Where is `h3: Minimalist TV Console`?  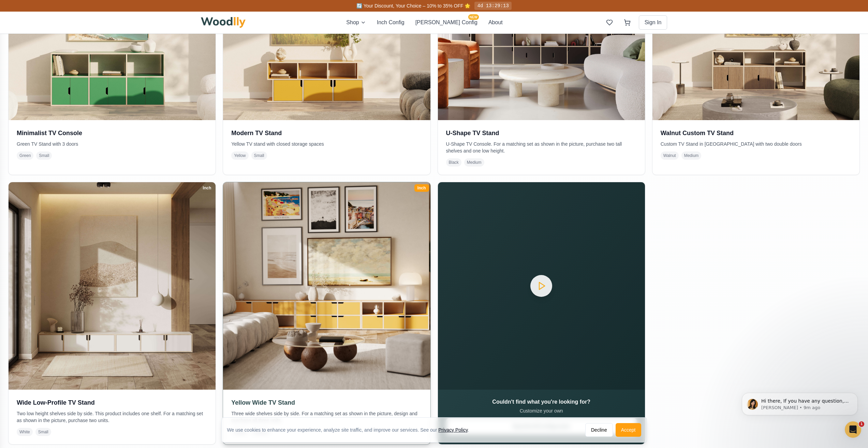
h3: Minimalist TV Console is located at coordinates (112, 133).